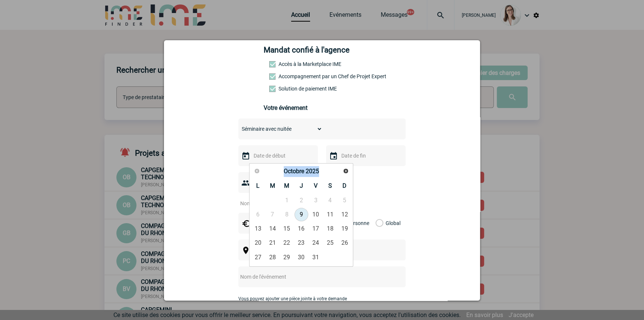 This screenshot has width=644, height=320. Describe the element at coordinates (345, 186) in the screenshot. I see `span: Dimanche` at that location.